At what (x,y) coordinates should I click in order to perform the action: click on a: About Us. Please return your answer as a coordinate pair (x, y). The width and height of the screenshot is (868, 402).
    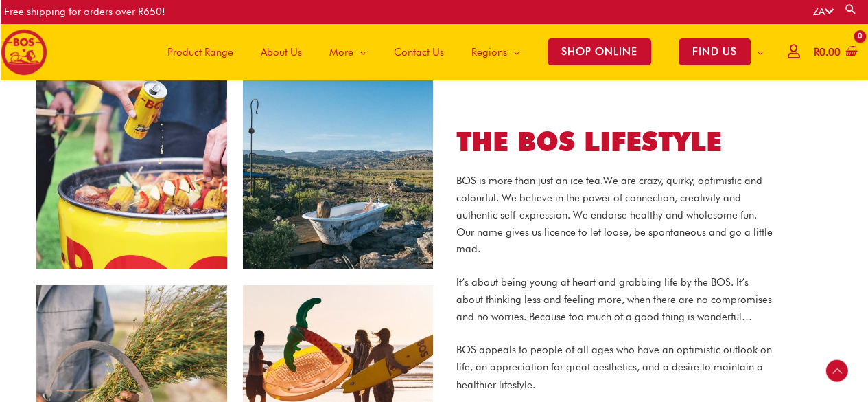
    Looking at the image, I should click on (282, 52).